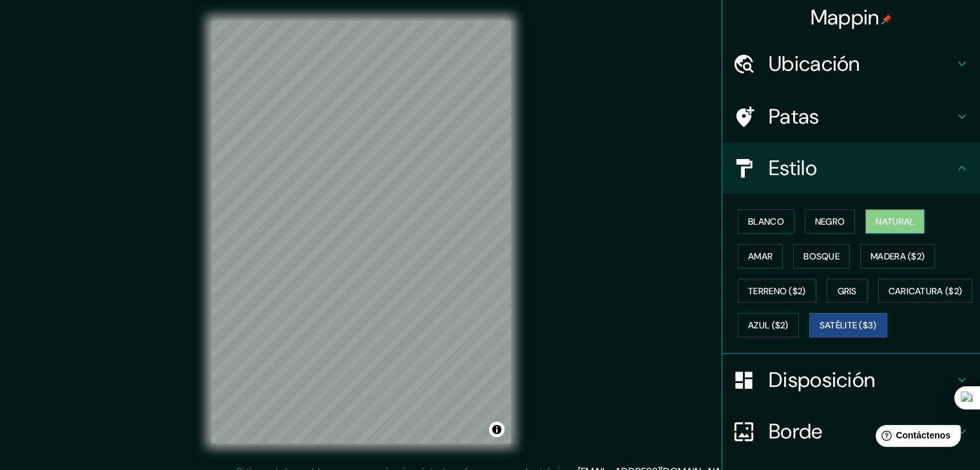 This screenshot has width=980, height=470. What do you see at coordinates (897, 256) in the screenshot?
I see `font: Madera ($2)` at bounding box center [897, 256].